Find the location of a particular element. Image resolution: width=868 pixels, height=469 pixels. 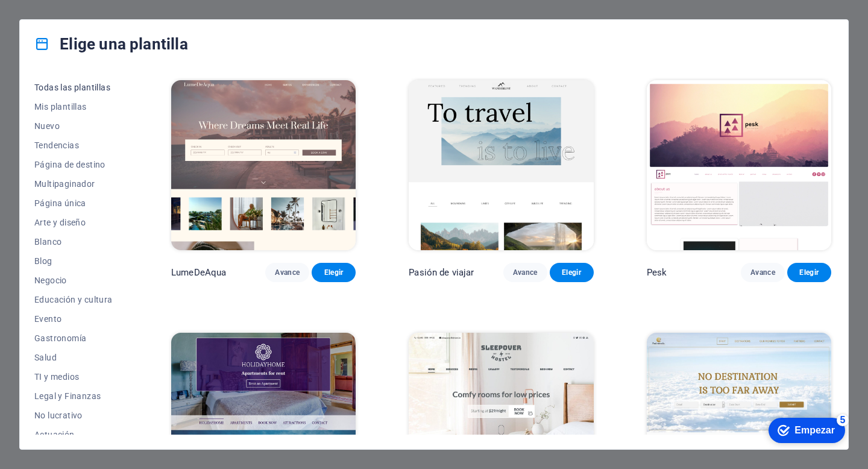

font: Blog is located at coordinates (43, 261).